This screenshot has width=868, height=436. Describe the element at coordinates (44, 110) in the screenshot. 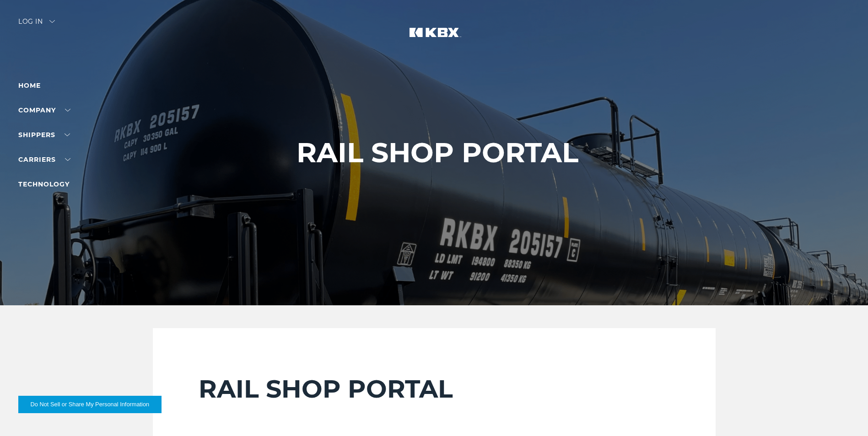

I see `a: Company` at that location.